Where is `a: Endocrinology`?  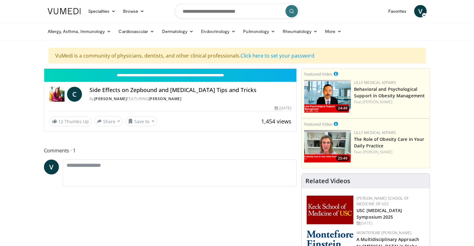 a: Endocrinology is located at coordinates (218, 31).